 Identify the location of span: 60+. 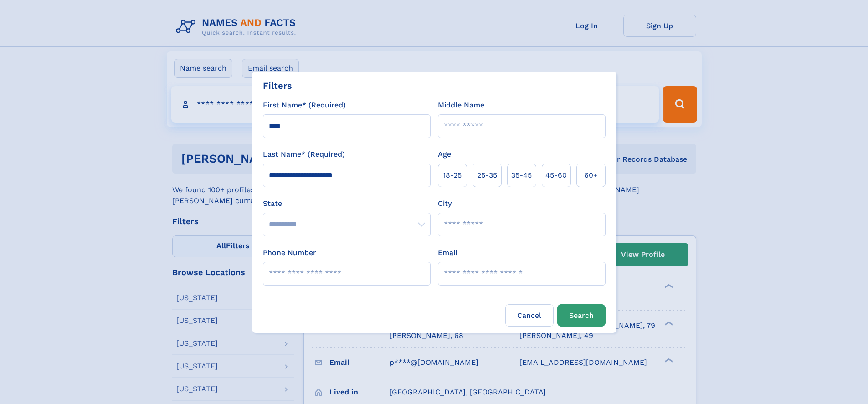
(591, 175).